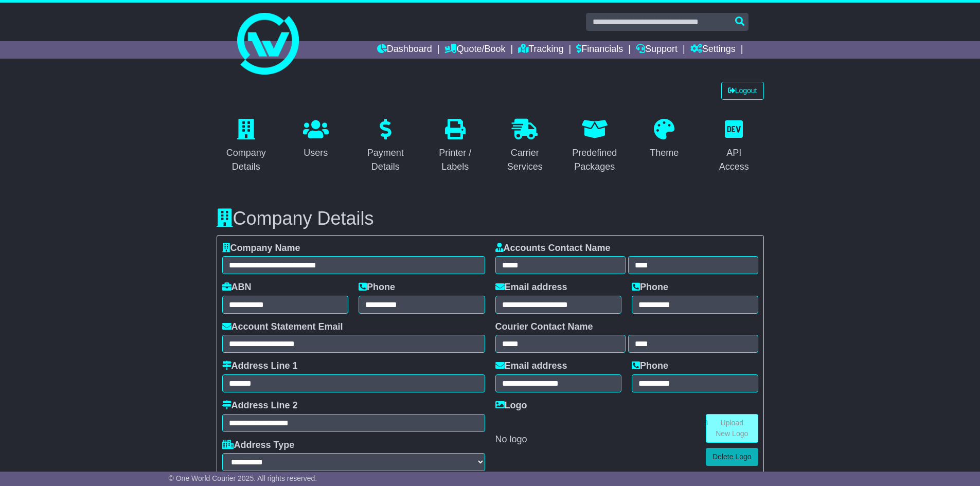 The image size is (980, 486). Describe the element at coordinates (595, 146) in the screenshot. I see `a: Predefined Packages` at that location.